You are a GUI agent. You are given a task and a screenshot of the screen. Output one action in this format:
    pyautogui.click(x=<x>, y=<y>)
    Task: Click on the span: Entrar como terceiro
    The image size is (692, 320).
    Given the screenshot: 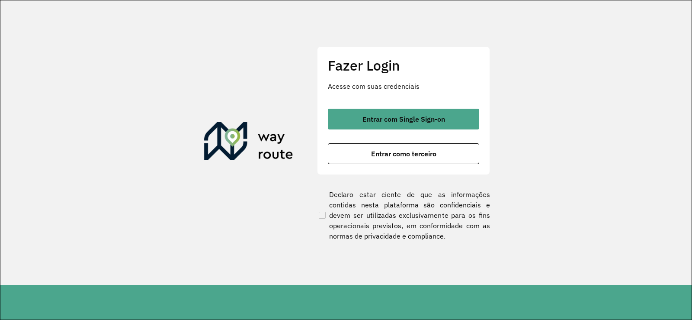 What is the action you would take?
    pyautogui.click(x=403, y=154)
    